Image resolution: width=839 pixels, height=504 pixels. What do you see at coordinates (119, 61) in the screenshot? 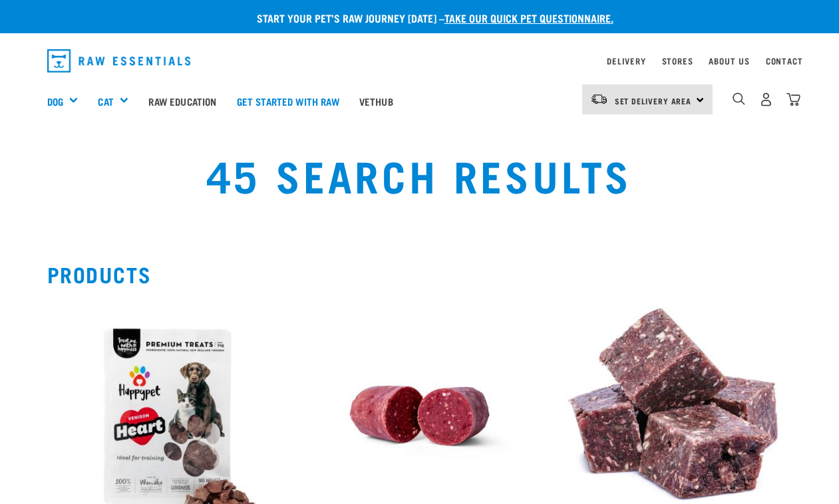
I see `img: Raw Essentials Logo` at bounding box center [119, 61].